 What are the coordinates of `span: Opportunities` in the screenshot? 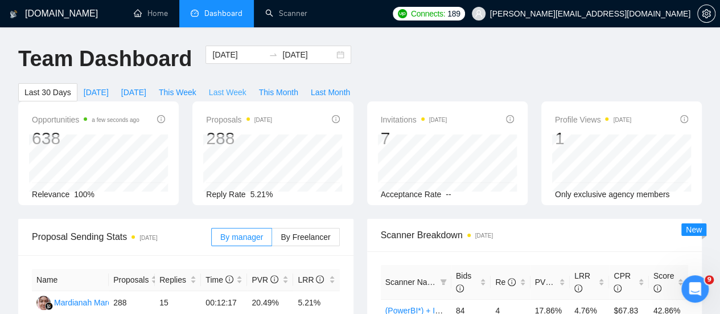 It's located at (85, 120).